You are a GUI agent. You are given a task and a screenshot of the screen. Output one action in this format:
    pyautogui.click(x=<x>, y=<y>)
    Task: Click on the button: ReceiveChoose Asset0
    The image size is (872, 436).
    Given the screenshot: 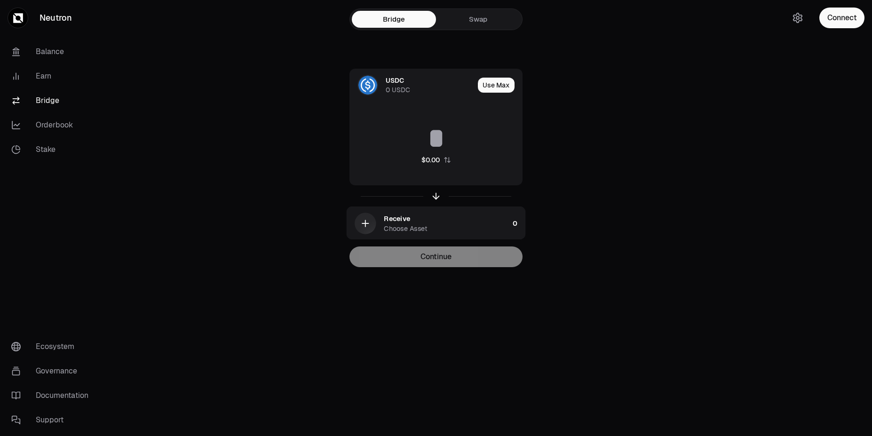 What is the action you would take?
    pyautogui.click(x=436, y=223)
    